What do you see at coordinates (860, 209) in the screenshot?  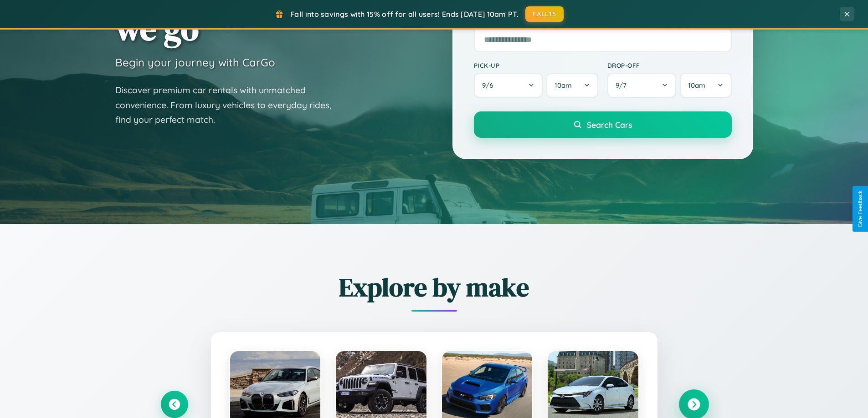 I see `div: Give Feedback` at bounding box center [860, 209].